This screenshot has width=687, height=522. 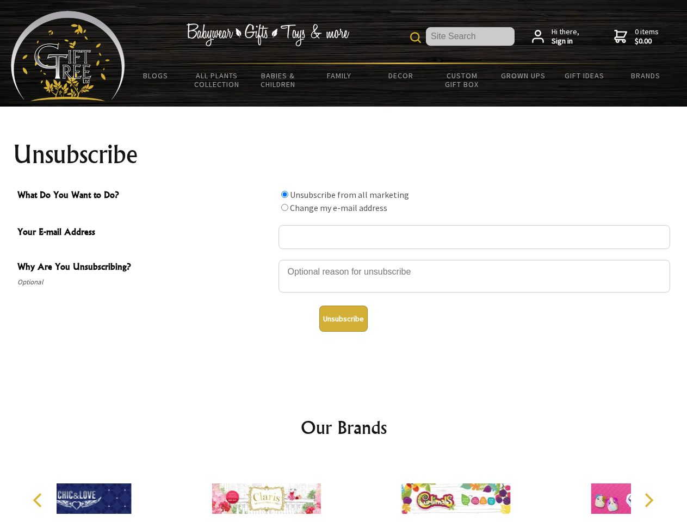 What do you see at coordinates (145, 268) in the screenshot?
I see `span: Why Are You Unsubscribing?` at bounding box center [145, 268].